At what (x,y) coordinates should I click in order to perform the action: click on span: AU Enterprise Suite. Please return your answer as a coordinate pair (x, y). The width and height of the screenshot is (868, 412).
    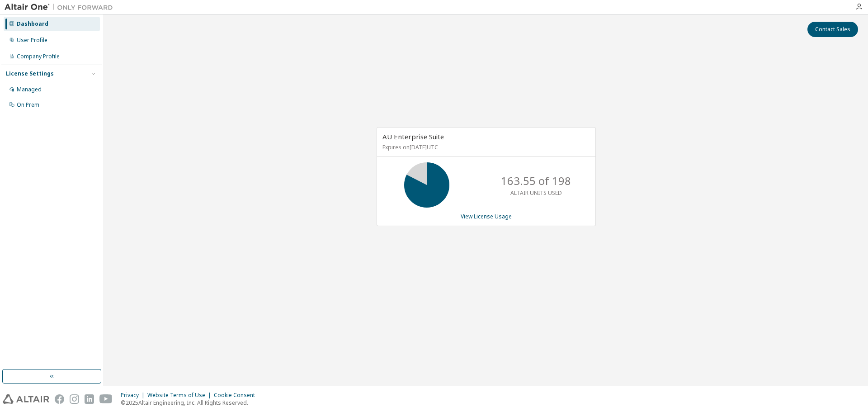
    Looking at the image, I should click on (414, 136).